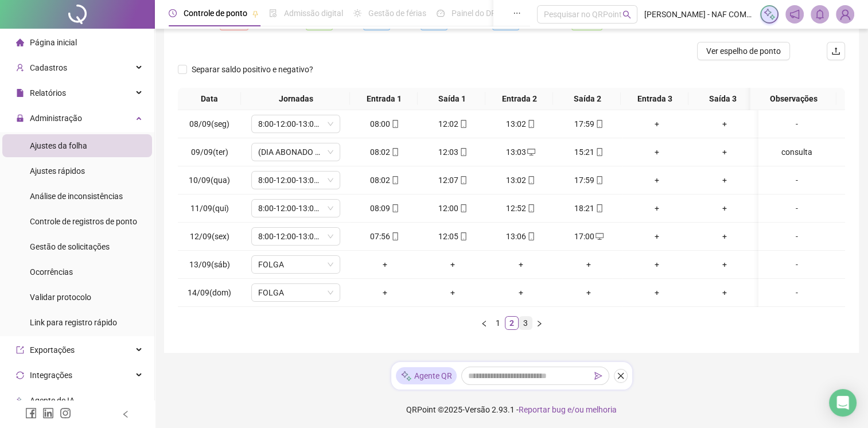 The height and width of the screenshot is (428, 868). I want to click on span: right, so click(539, 323).